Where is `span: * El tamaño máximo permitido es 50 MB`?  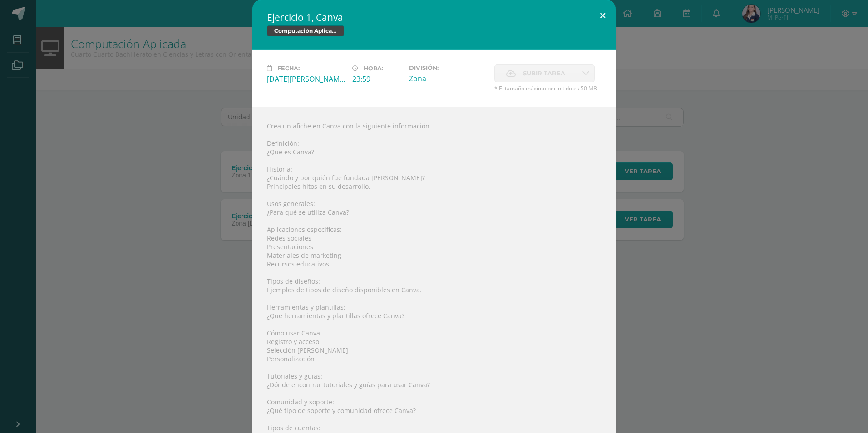
span: * El tamaño máximo permitido es 50 MB is located at coordinates (547, 88).